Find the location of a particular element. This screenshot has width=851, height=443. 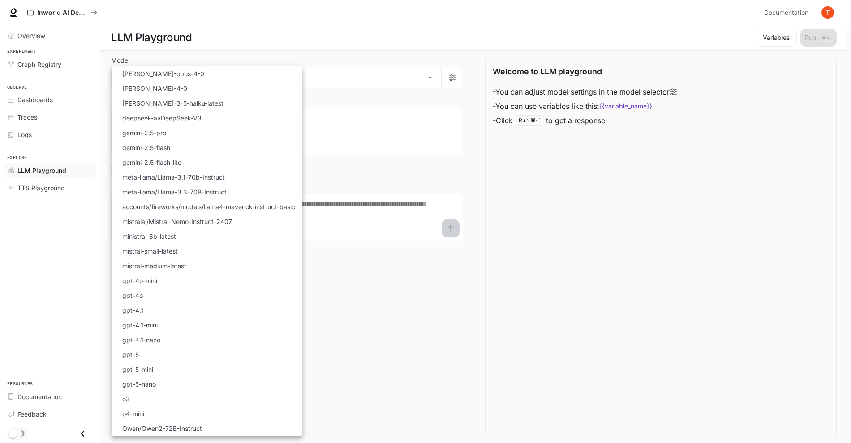

p: gpt-4.1-nano is located at coordinates (141, 339).